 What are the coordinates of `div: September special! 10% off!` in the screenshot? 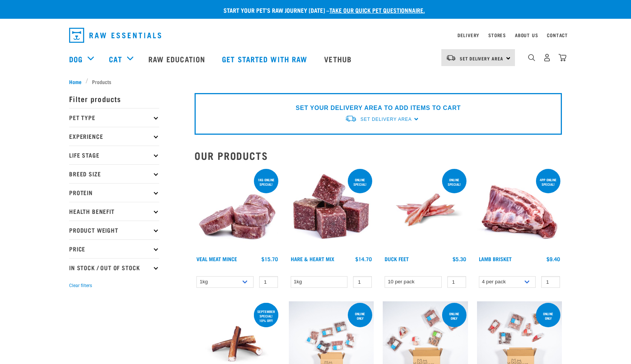 It's located at (266, 316).